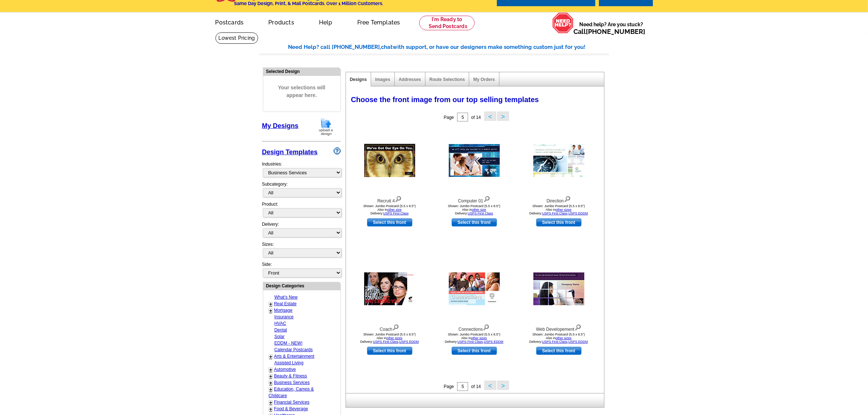 The width and height of the screenshot is (868, 415). What do you see at coordinates (389, 328) in the screenshot?
I see `div: Coach` at bounding box center [389, 328].